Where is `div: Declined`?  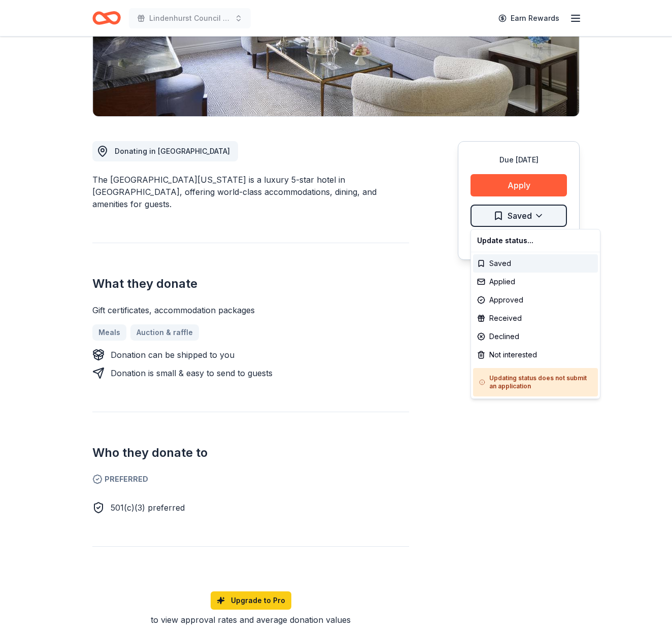 div: Declined is located at coordinates (536, 336).